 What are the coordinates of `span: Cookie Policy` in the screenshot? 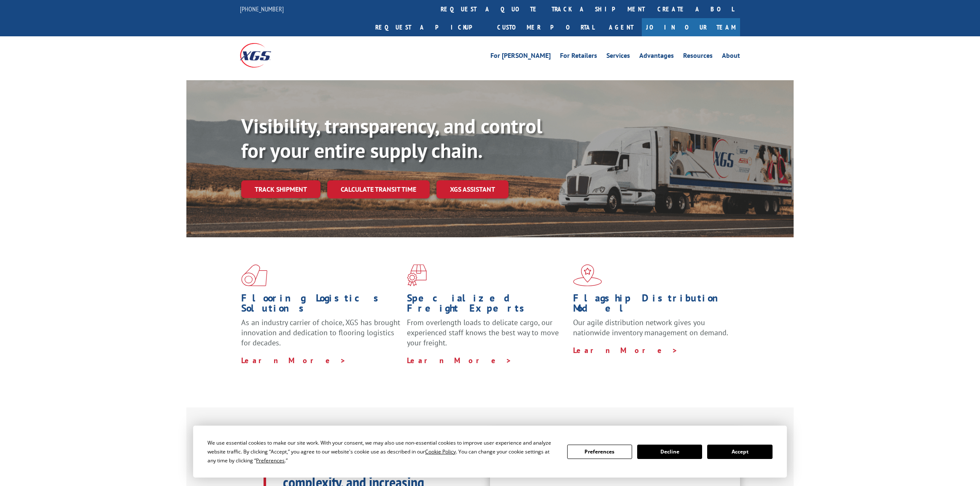 It's located at (440, 451).